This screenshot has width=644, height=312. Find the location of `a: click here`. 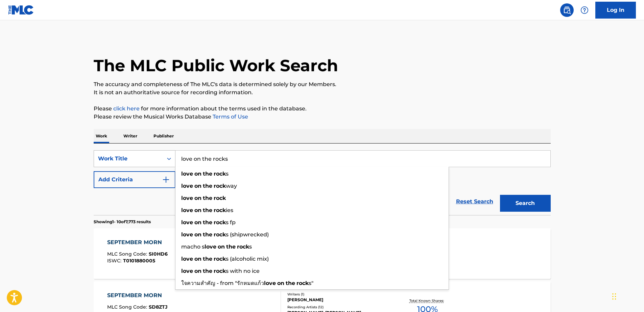

a: click here is located at coordinates (126, 109).